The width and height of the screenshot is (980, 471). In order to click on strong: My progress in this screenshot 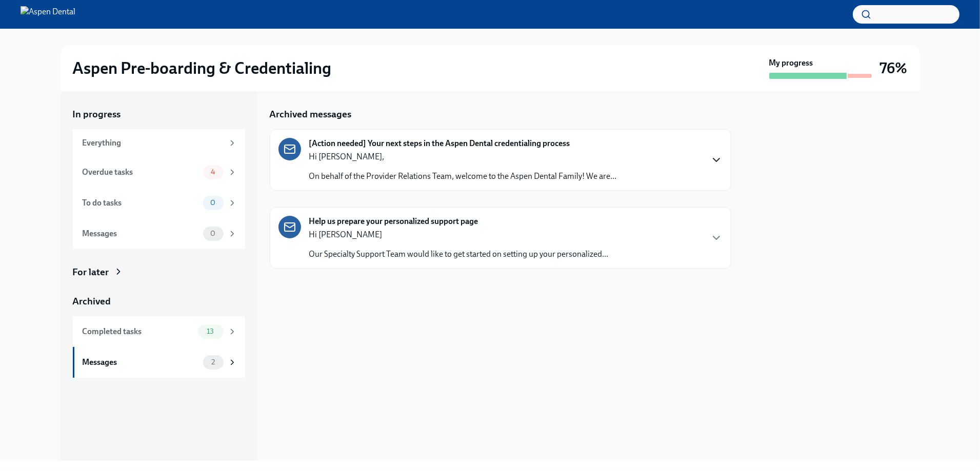, I will do `click(791, 63)`.